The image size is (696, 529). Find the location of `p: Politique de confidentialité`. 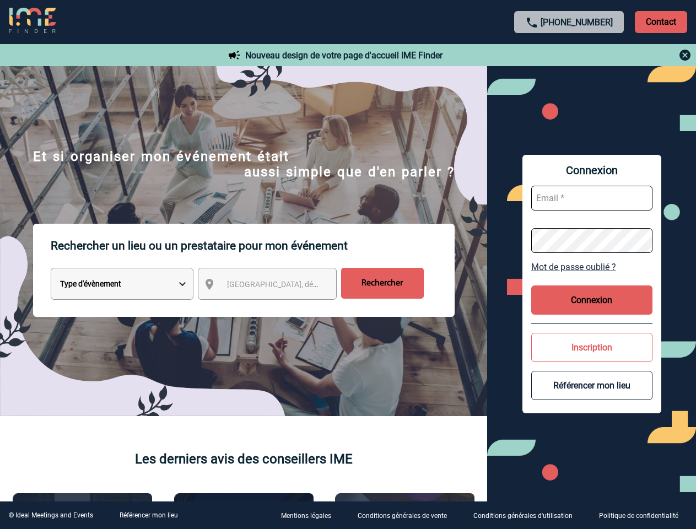

p: Politique de confidentialité is located at coordinates (638, 516).